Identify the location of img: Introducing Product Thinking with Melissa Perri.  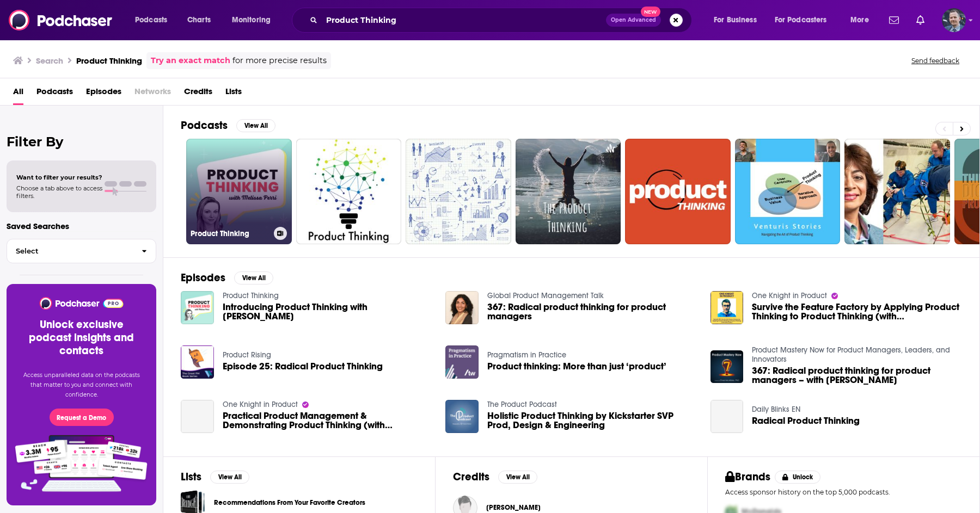
(197, 307).